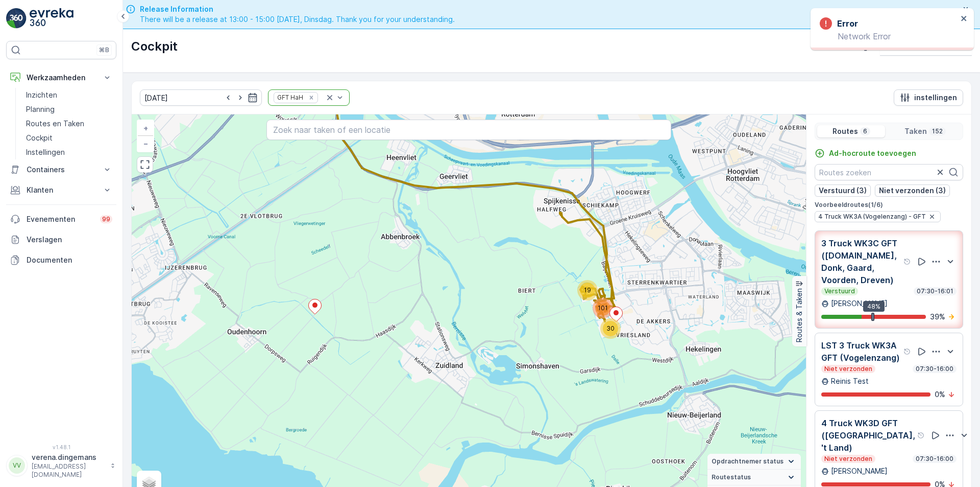  What do you see at coordinates (69, 123) in the screenshot?
I see `a: Routes en Taken` at bounding box center [69, 123].